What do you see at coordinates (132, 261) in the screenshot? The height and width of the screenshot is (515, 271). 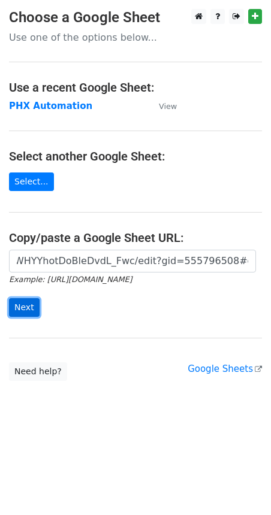 I see `input: Paste your Google Sheet URL here` at bounding box center [132, 261].